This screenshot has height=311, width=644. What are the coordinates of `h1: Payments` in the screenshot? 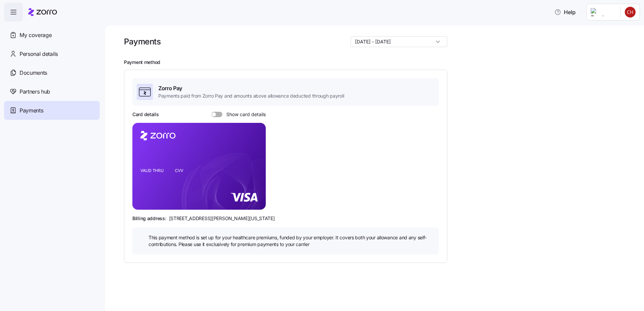 It's located at (142, 41).